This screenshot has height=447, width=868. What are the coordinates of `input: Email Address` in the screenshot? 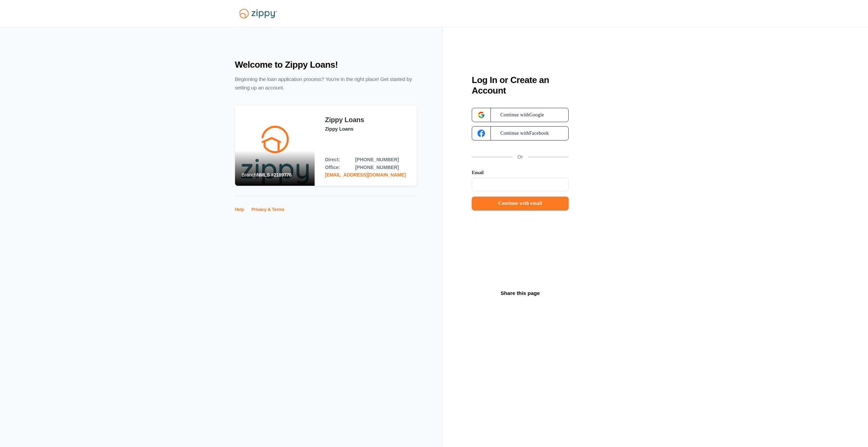 It's located at (520, 185).